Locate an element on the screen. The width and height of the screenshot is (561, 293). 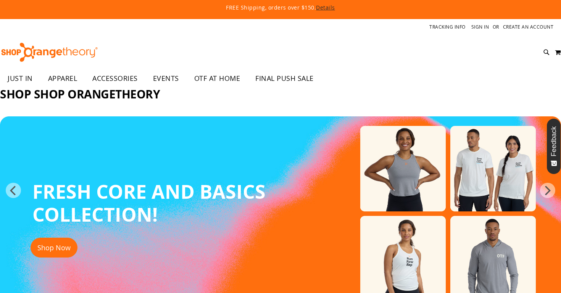
a: Details is located at coordinates (326, 7).